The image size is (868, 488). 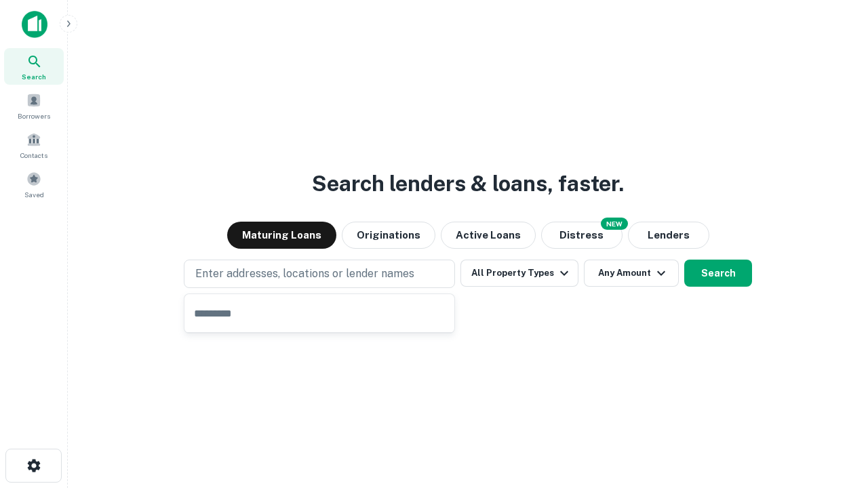 I want to click on p: Enter addresses, locations or lender names, so click(x=305, y=274).